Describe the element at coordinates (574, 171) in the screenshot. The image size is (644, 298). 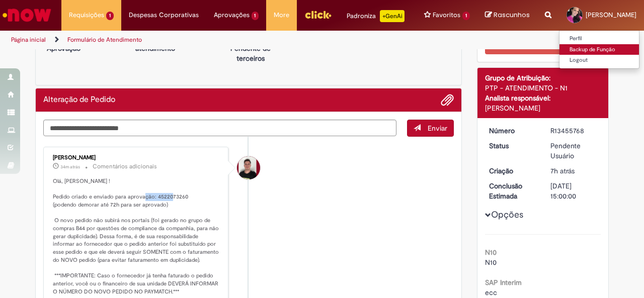
I see `div: 28/08/2025 08:35:22` at that location.